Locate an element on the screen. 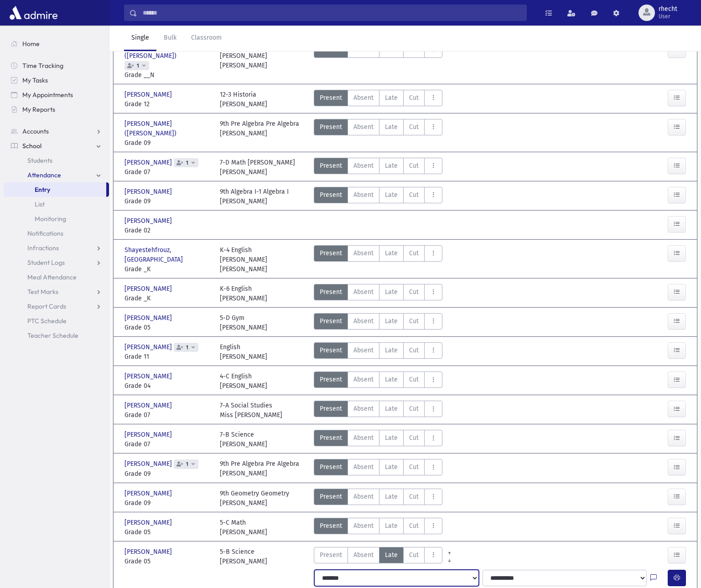 This screenshot has height=588, width=701. a: Accounts is located at coordinates (56, 131).